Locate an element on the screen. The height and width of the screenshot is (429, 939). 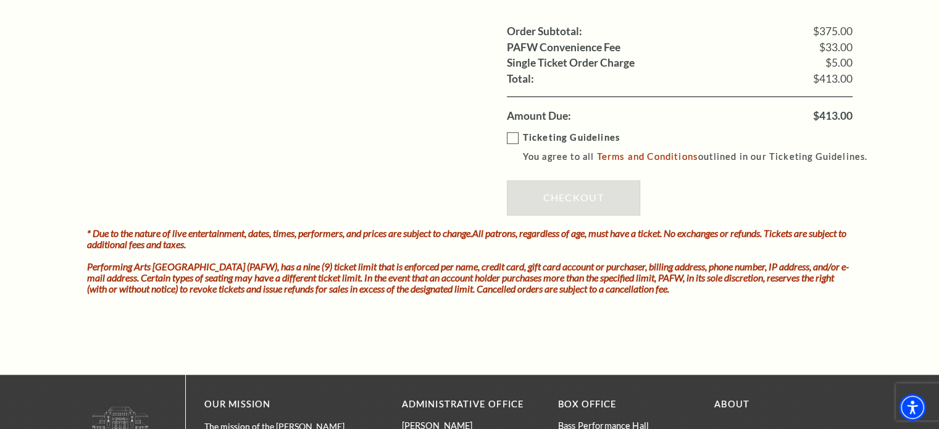
a: Terms and Conditions is located at coordinates (648, 156).